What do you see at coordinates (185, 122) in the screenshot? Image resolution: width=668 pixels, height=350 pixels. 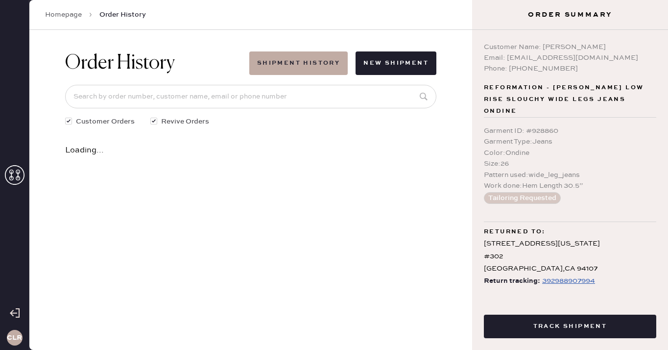 I see `span: Revive Orders` at bounding box center [185, 122].